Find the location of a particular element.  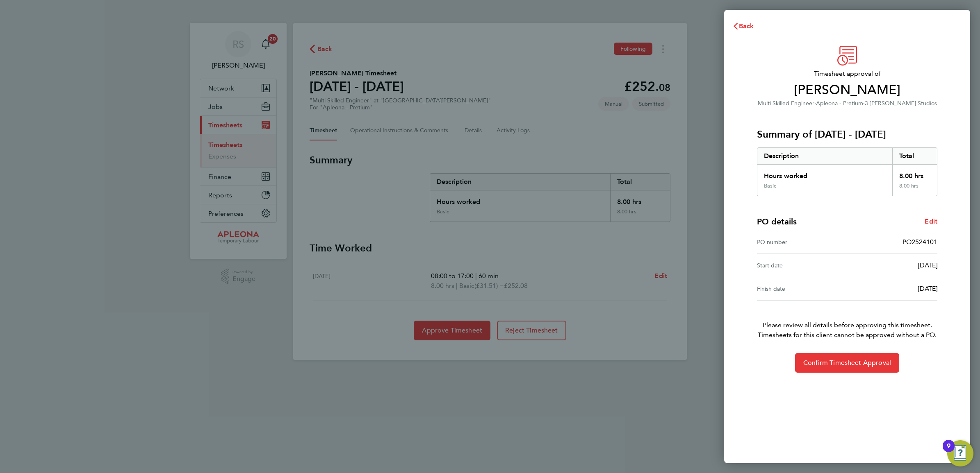

div: Hours worked is located at coordinates (825, 174).